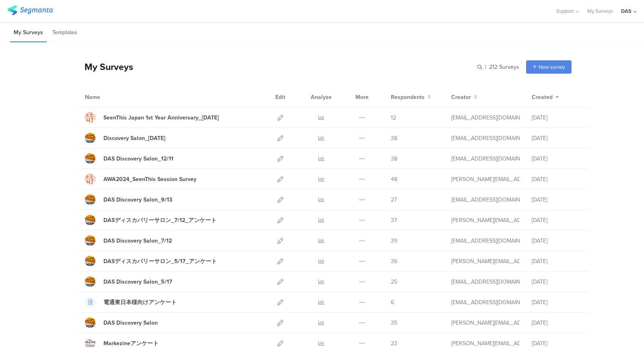 This screenshot has height=352, width=644. What do you see at coordinates (138, 241) in the screenshot?
I see `div: DAS Discovery Salon_7/12` at bounding box center [138, 241].